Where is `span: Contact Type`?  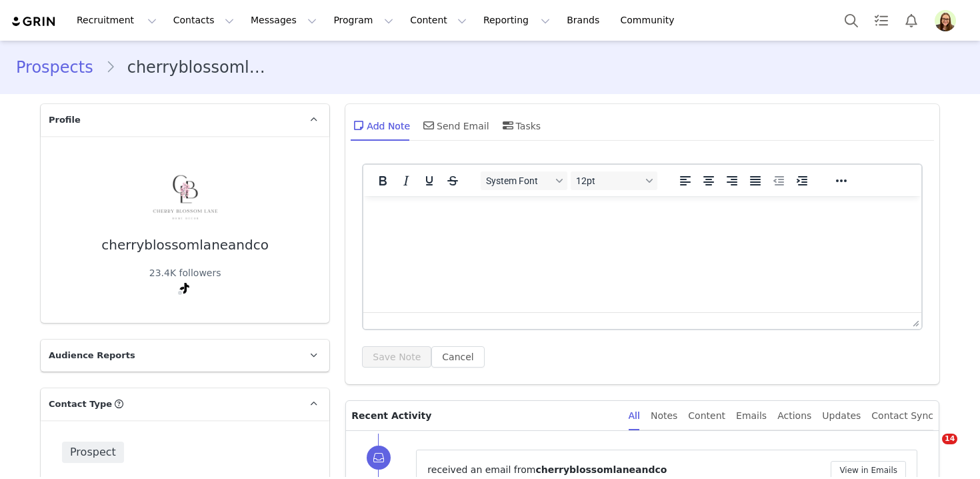
span: Contact Type is located at coordinates (80, 404).